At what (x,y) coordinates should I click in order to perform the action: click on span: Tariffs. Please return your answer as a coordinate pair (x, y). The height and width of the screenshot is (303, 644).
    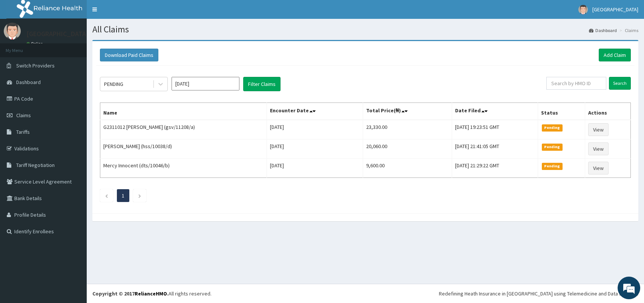
    Looking at the image, I should click on (23, 132).